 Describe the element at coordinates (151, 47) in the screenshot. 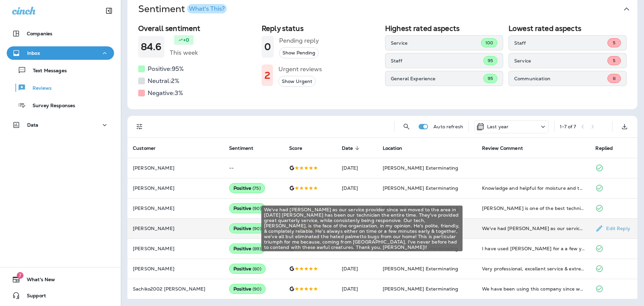

I see `h1: 84.6` at that location.